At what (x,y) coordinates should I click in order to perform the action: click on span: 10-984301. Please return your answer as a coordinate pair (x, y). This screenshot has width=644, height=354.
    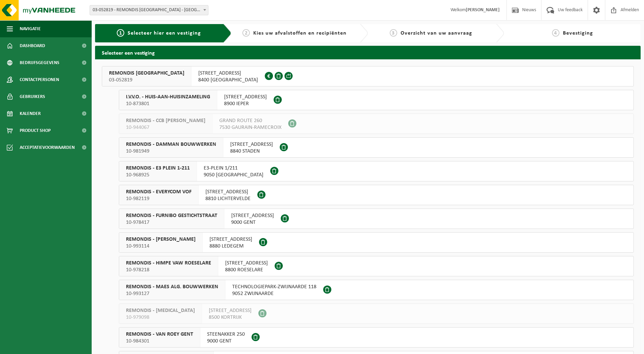
    Looking at the image, I should click on (160, 341).